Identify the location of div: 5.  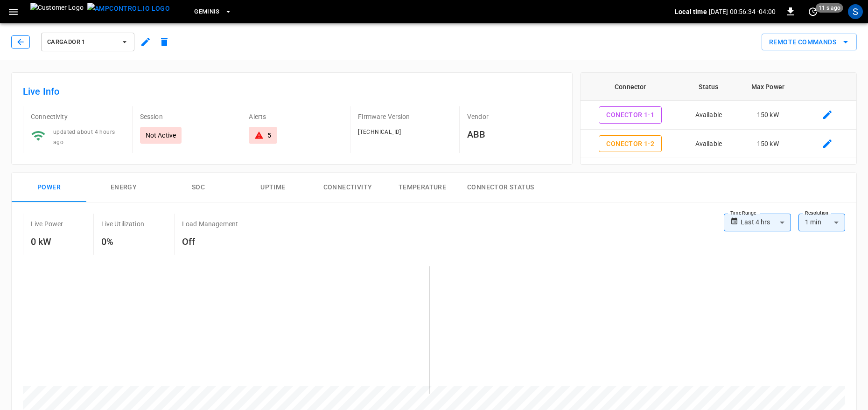
(269, 135).